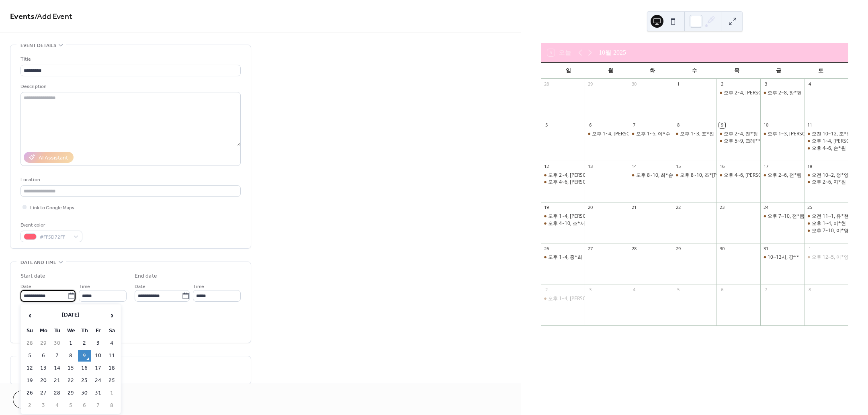 The image size is (868, 415). What do you see at coordinates (634, 248) in the screenshot?
I see `div: 28` at bounding box center [634, 248].